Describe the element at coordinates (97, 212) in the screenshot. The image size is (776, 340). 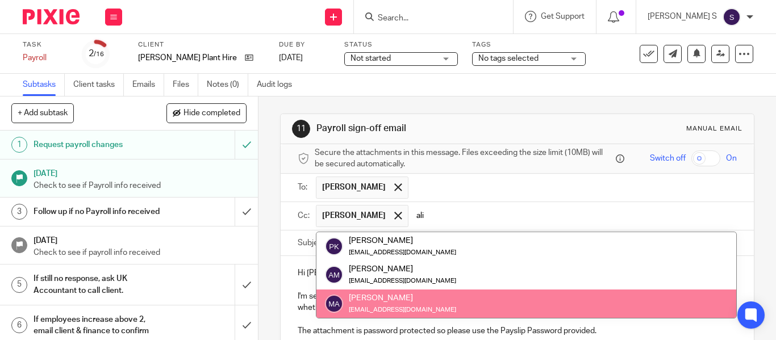
I see `h1: Follow up if no Payroll info received` at that location.